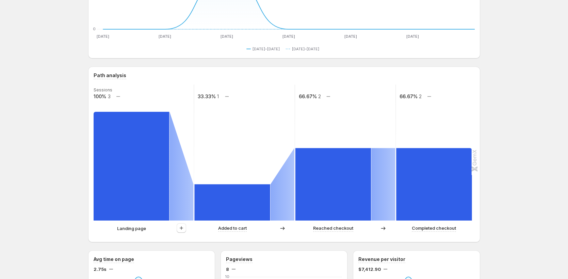 The height and width of the screenshot is (279, 568). I want to click on h3: Pageviews, so click(239, 260).